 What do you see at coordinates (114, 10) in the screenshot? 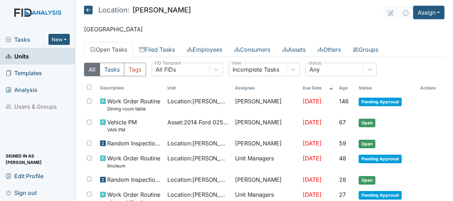
I see `span: Location:` at bounding box center [114, 10].